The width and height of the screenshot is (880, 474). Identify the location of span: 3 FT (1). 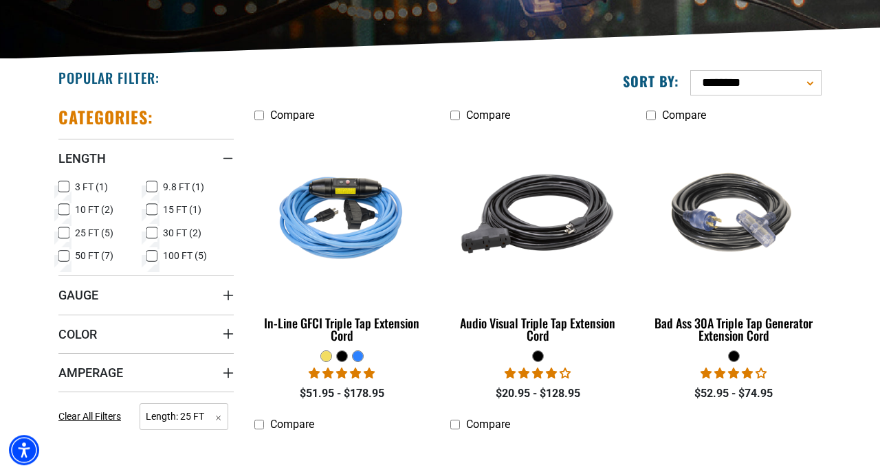
(91, 187).